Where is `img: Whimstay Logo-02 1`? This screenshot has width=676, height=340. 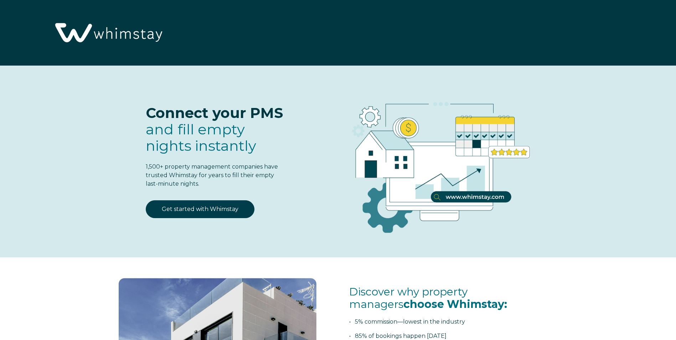 img: Whimstay Logo-02 1 is located at coordinates (108, 33).